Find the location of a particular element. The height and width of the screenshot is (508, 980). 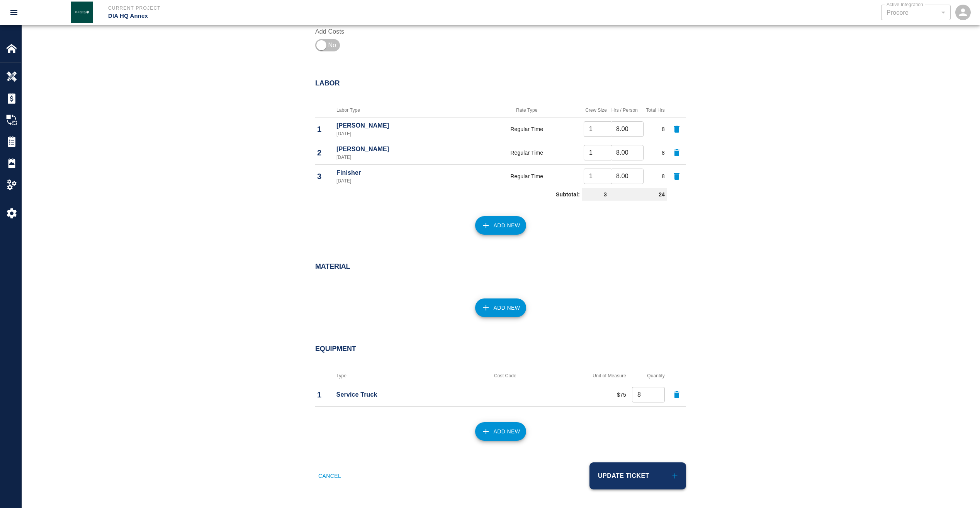

div: Chat Widget is located at coordinates (961, 489).